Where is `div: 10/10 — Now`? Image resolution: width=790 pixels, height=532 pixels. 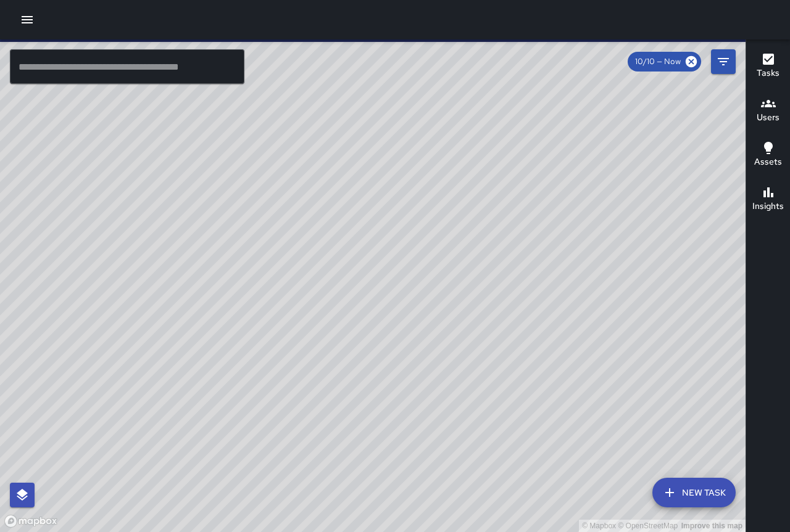
div: 10/10 — Now is located at coordinates (664, 61).